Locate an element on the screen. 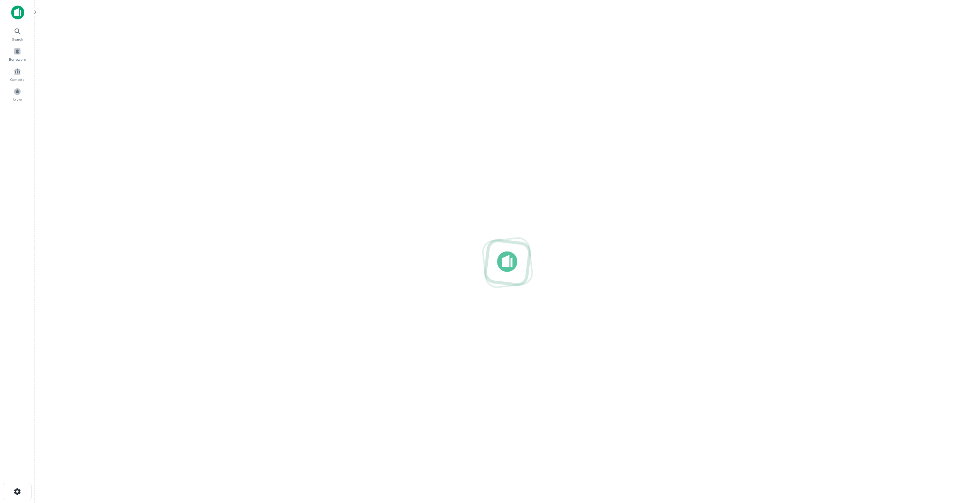 This screenshot has height=503, width=980. div: Contacts is located at coordinates (18, 74).